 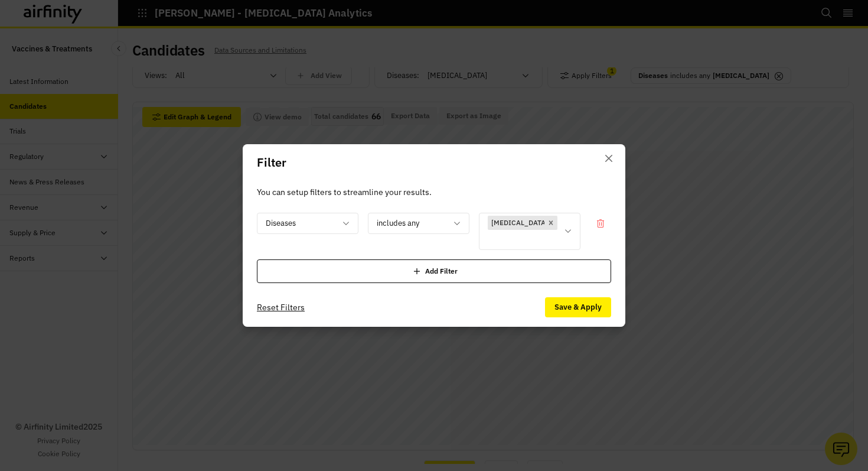 I want to click on div: Add Filter, so click(x=434, y=271).